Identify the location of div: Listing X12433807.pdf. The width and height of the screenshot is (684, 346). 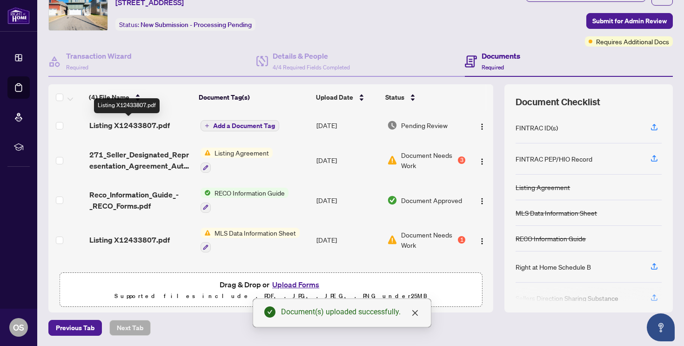
(127, 106).